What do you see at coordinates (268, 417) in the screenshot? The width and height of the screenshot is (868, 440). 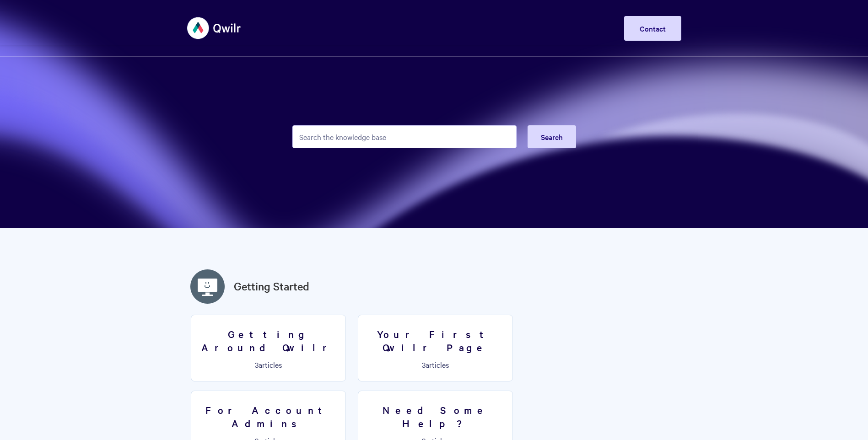 I see `h3: For Account Admins` at bounding box center [268, 417].